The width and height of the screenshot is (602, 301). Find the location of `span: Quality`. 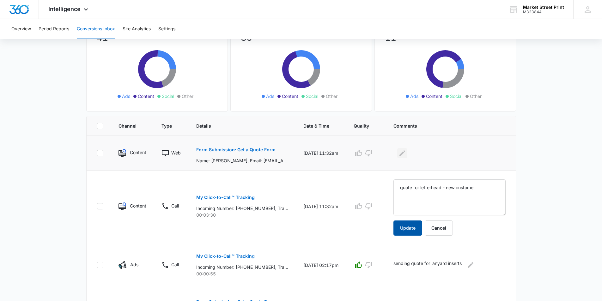

span: Quality is located at coordinates (361, 126).